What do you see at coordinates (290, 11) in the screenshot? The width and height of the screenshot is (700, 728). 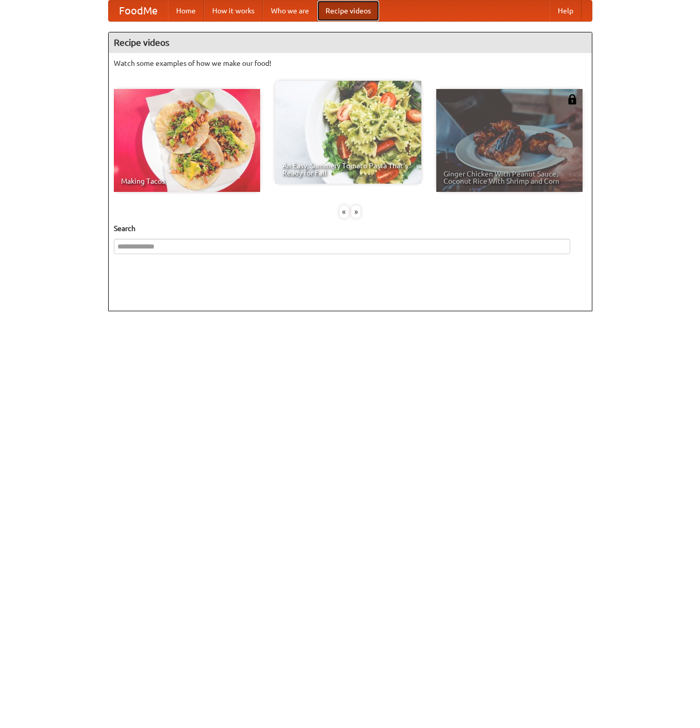 I see `a: Who we are` at bounding box center [290, 11].